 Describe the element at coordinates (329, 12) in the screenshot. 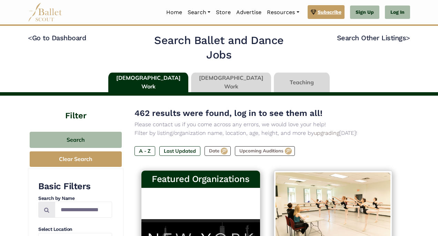

I see `span: Subscribe` at that location.